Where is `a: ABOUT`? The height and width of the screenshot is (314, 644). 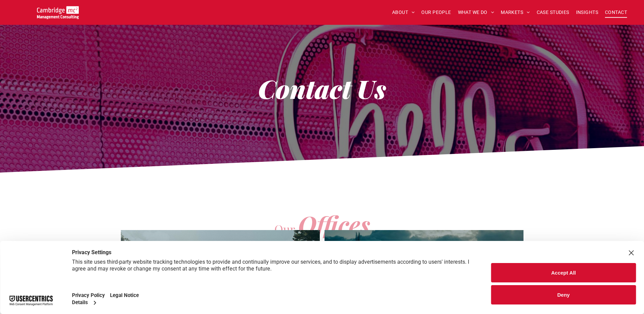
a: ABOUT is located at coordinates (404, 13).